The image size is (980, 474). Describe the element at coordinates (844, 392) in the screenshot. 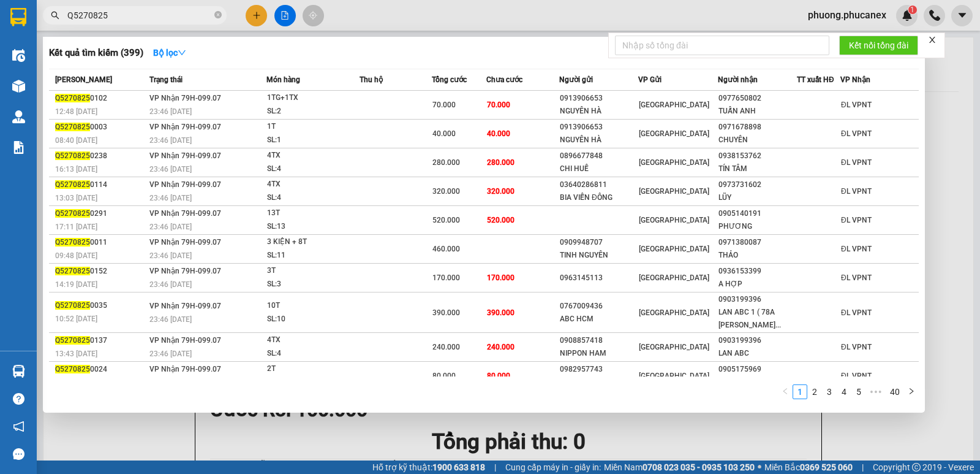

I see `li: 4` at that location.